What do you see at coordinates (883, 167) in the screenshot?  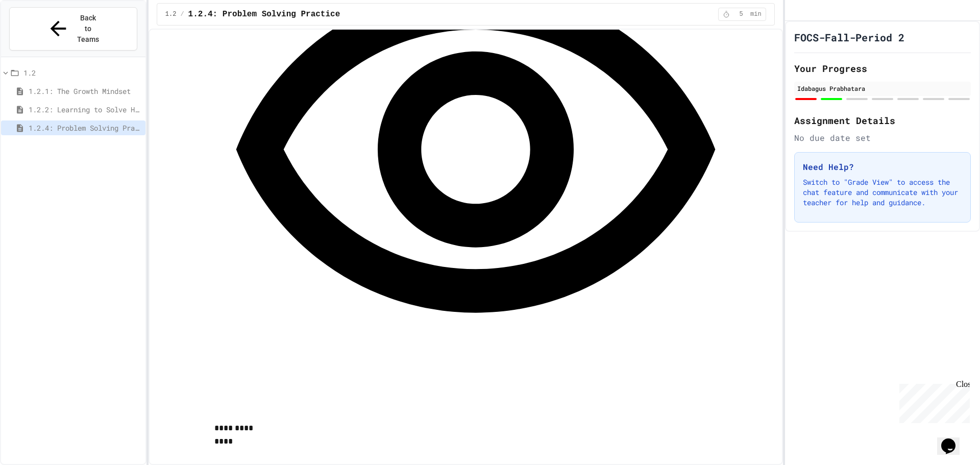 I see `h3: Need Help?` at bounding box center [883, 167].